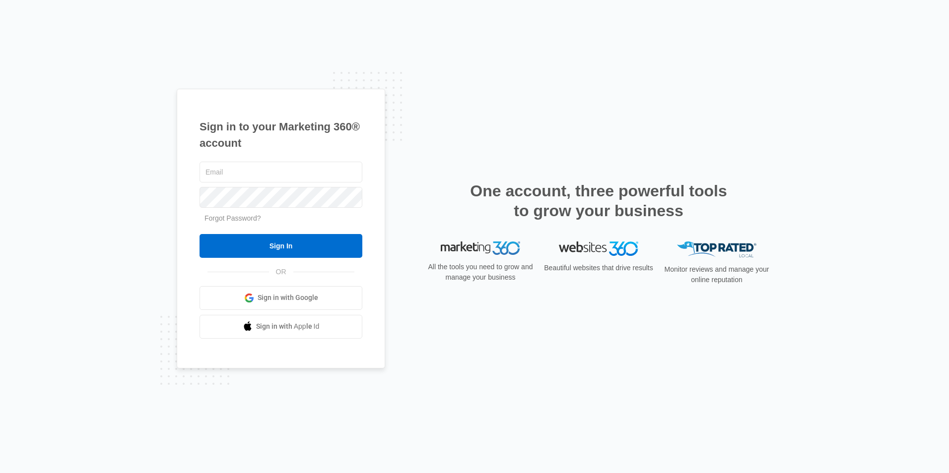  What do you see at coordinates (598, 249) in the screenshot?
I see `img: Websites 360` at bounding box center [598, 249].